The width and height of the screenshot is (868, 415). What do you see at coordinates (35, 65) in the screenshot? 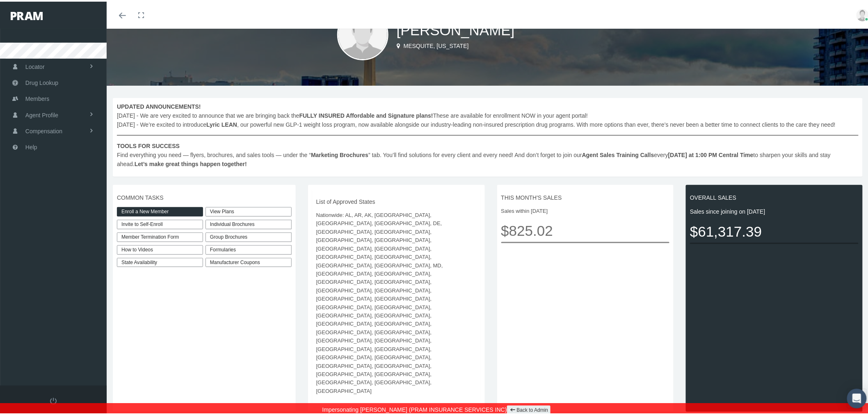
I see `span: Locator` at bounding box center [35, 65].